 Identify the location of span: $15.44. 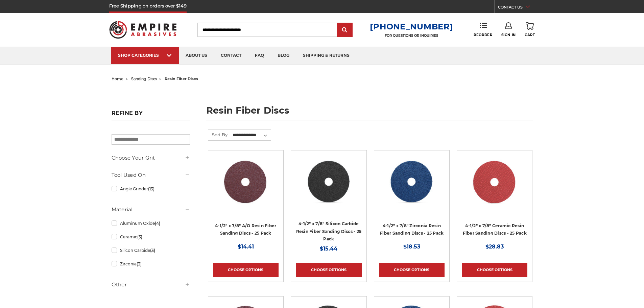
(329, 248).